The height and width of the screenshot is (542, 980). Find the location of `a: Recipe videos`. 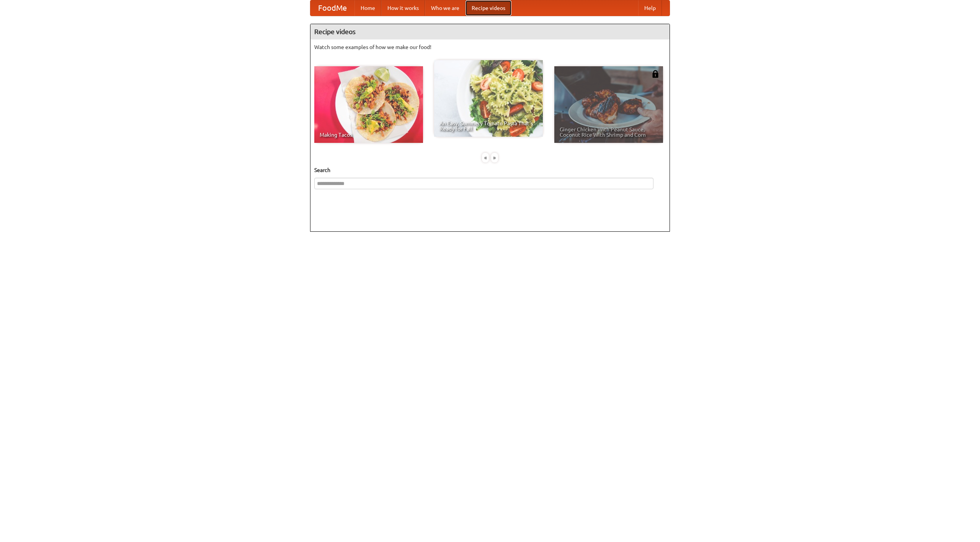

a: Recipe videos is located at coordinates (489, 8).